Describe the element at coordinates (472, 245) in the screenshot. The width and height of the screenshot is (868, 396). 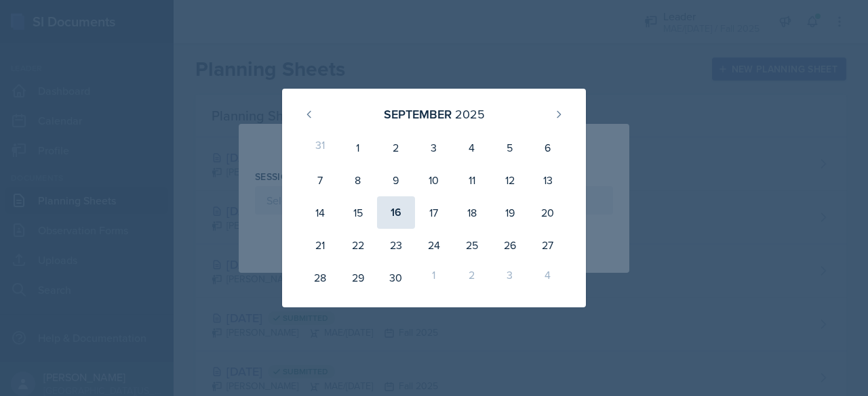
I see `div: 25` at that location.